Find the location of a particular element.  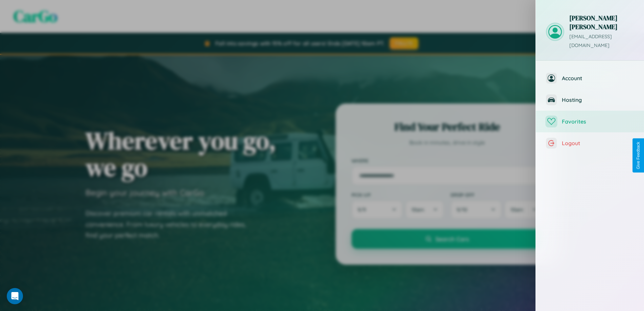

button: Favorites is located at coordinates (590, 121).